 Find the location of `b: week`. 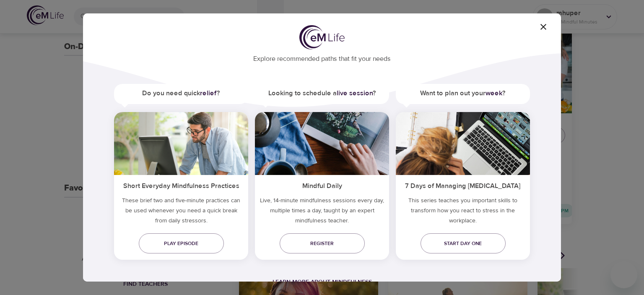

b: week is located at coordinates (494, 93).